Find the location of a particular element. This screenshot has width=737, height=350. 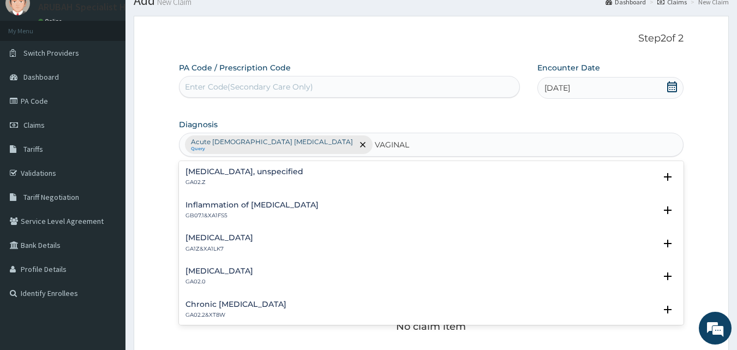

span: Claims is located at coordinates (34, 125).